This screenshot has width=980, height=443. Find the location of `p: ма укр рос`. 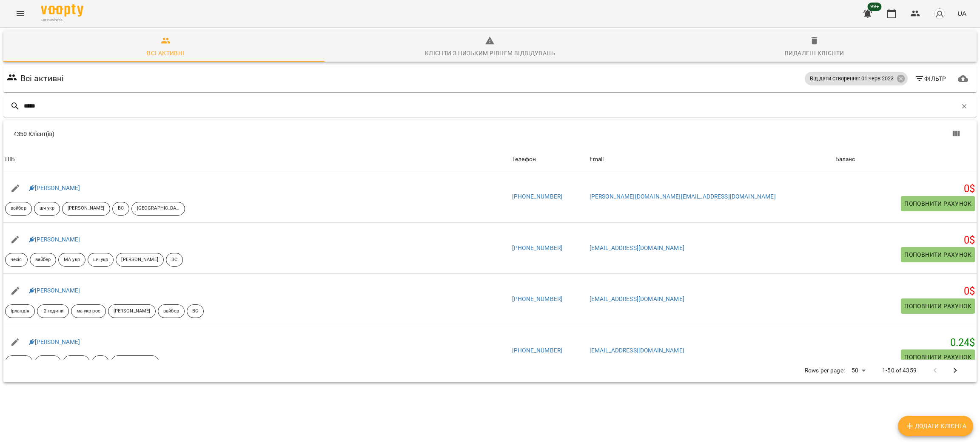

p: ма укр рос is located at coordinates (89, 311).